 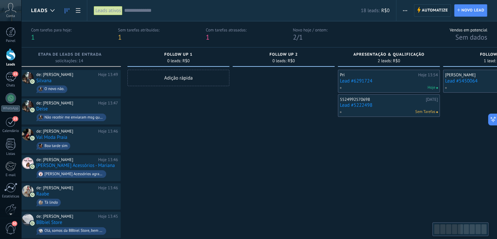 I want to click on span: Novo lead, so click(x=473, y=10).